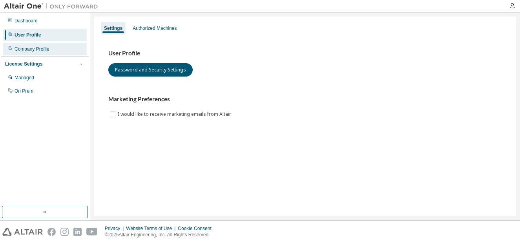 Image resolution: width=520 pixels, height=243 pixels. What do you see at coordinates (53, 6) in the screenshot?
I see `img: Altair One` at bounding box center [53, 6].